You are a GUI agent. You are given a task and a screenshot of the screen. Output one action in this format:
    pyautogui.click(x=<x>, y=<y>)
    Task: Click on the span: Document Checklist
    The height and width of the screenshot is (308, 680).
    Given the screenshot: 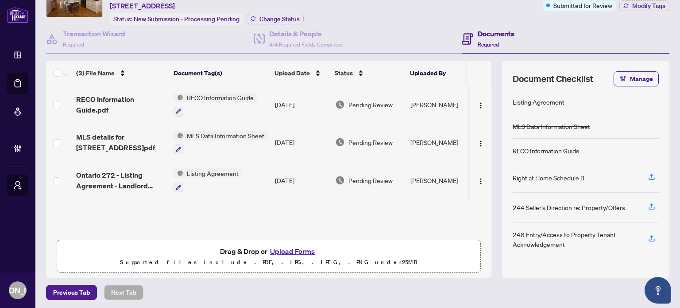 What is the action you would take?
    pyautogui.click(x=553, y=79)
    